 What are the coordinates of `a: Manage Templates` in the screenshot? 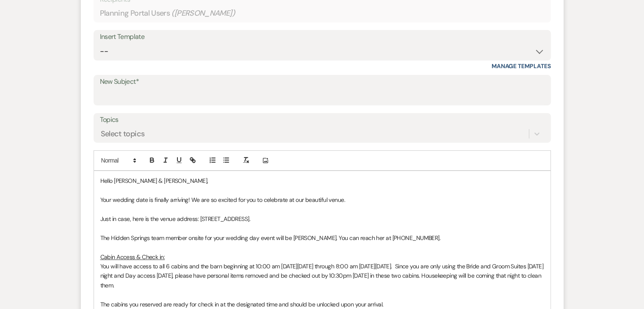 It's located at (521, 66).